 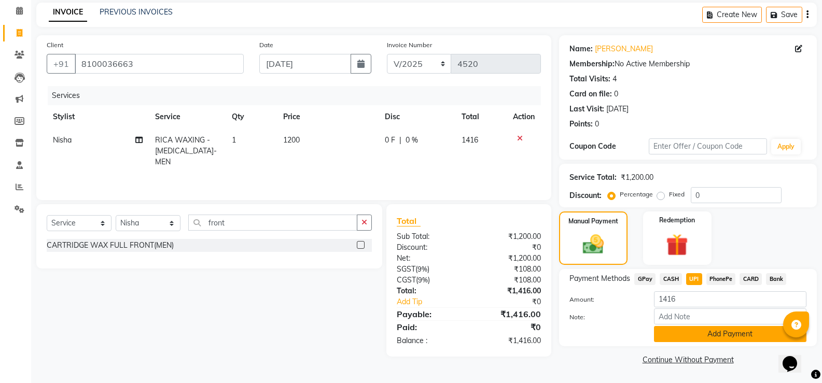 I want to click on th: Price, so click(x=328, y=117).